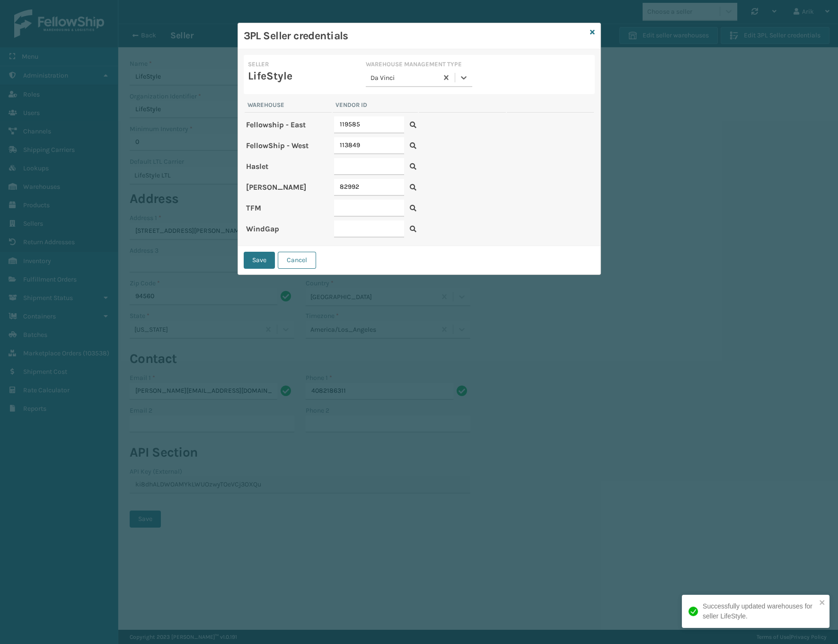 The image size is (838, 644). What do you see at coordinates (288, 107) in the screenshot?
I see `th: Warehouse` at bounding box center [288, 107].